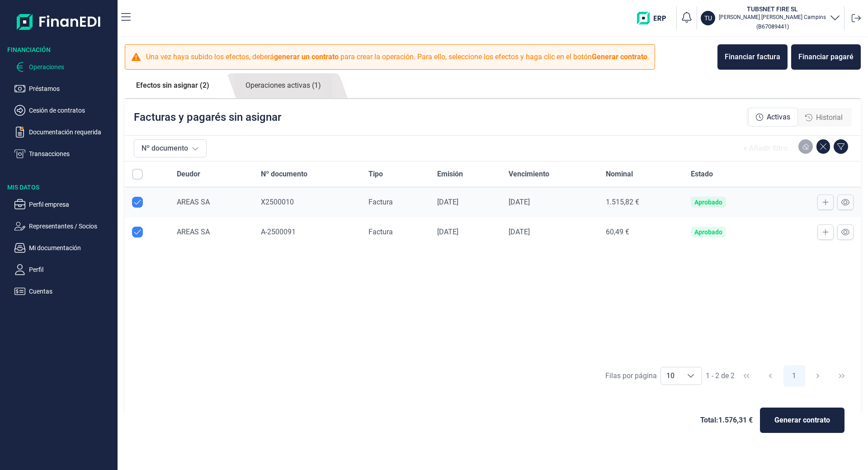  I want to click on p: Transacciones, so click(71, 154).